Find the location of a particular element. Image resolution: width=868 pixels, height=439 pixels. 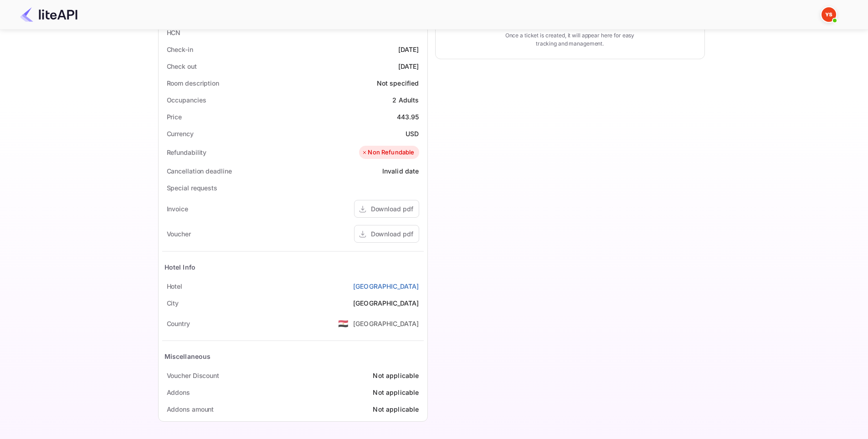

div: Not specified is located at coordinates (398, 82).